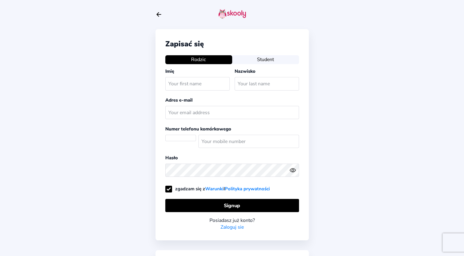 The image size is (464, 256). I want to click on label: Numer telefonu komórkowego, so click(198, 129).